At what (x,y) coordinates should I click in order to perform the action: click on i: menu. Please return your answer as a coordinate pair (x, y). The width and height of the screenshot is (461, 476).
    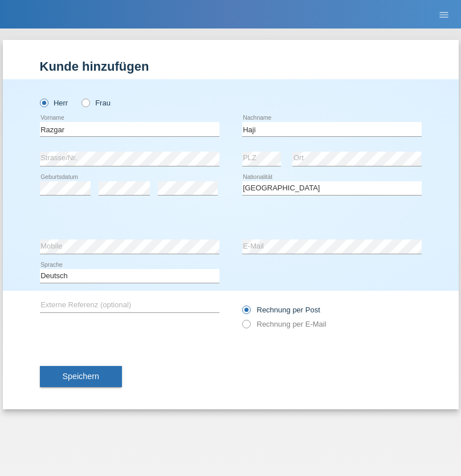
    Looking at the image, I should click on (444, 15).